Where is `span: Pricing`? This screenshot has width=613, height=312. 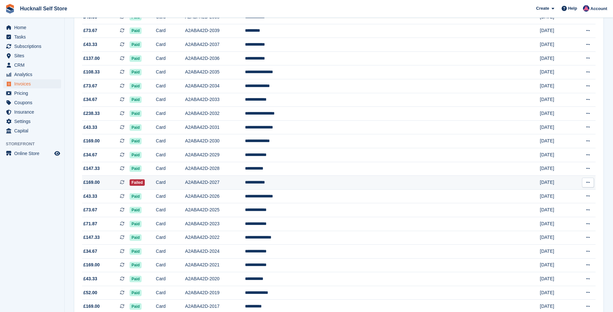
span: Pricing is located at coordinates (34, 93).